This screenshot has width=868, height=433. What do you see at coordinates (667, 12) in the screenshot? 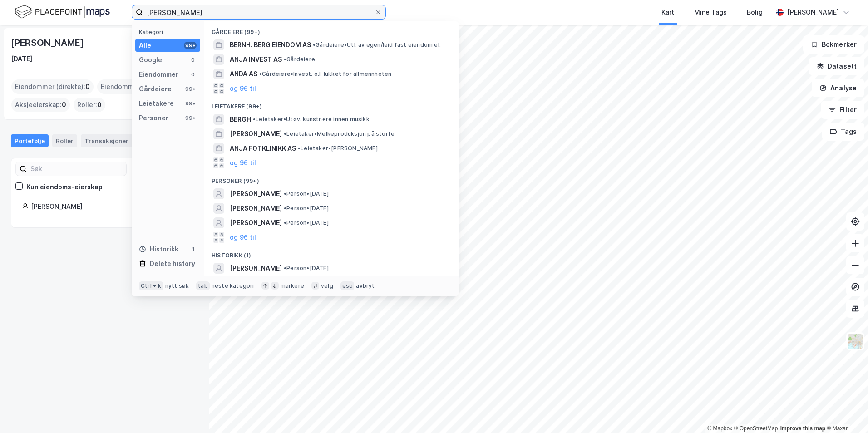
I see `div: Kart` at bounding box center [667, 12].